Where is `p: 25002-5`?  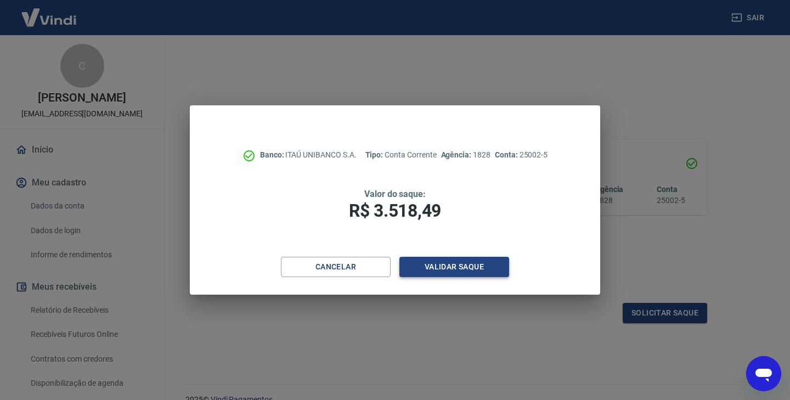
p: 25002-5 is located at coordinates (521, 155).